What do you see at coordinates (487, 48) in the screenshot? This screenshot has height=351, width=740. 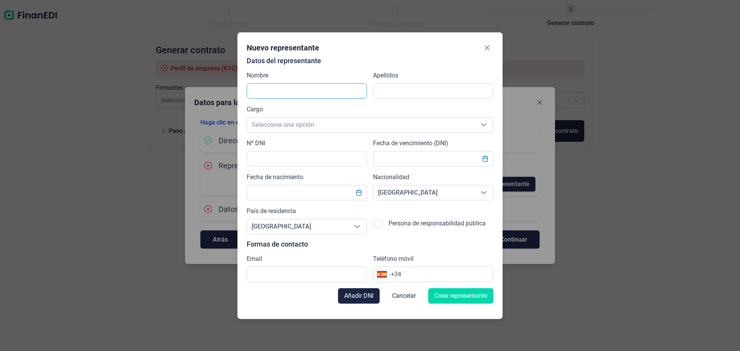 I see `button: Close` at bounding box center [487, 48].